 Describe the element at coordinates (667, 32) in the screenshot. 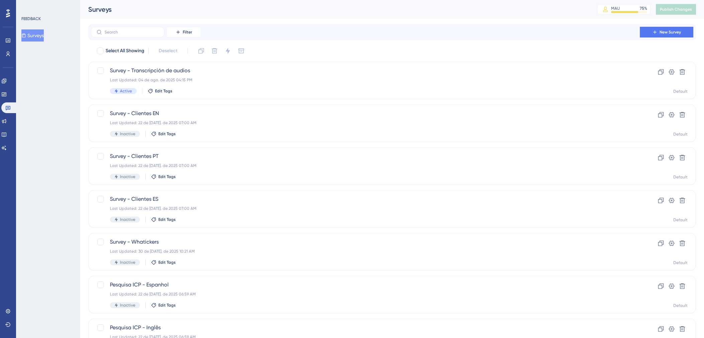

I see `button: New Survey` at that location.